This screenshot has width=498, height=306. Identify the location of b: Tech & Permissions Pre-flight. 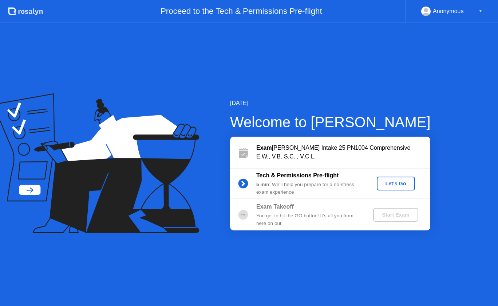
(297, 175).